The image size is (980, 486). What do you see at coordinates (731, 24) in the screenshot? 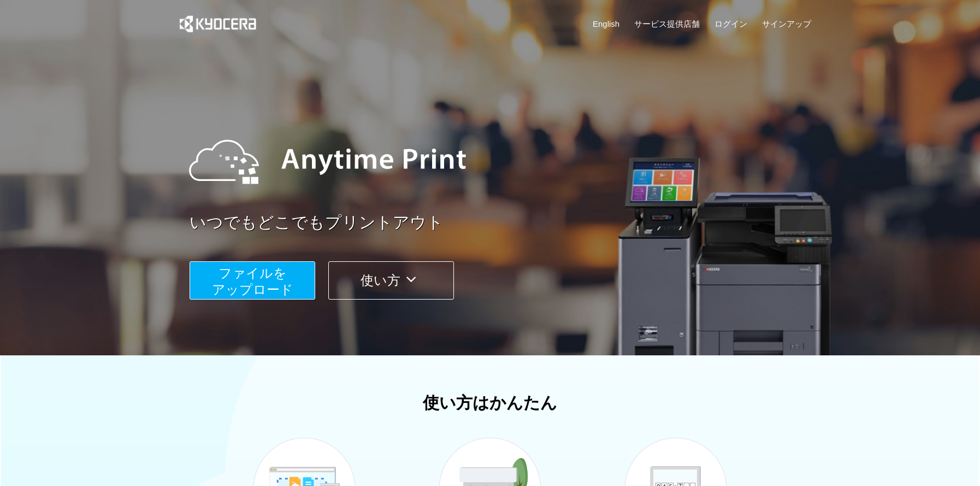
I see `a: ログイン` at bounding box center [731, 24].